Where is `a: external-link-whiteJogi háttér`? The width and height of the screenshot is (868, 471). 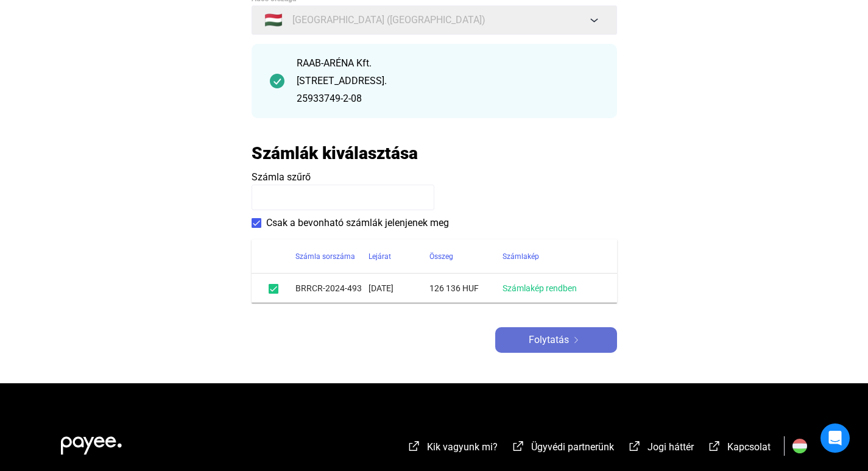 a: external-link-whiteJogi háttér is located at coordinates (660, 449).